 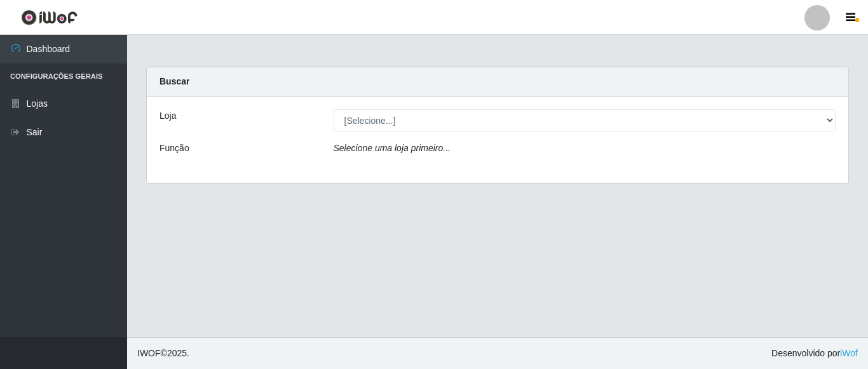 What do you see at coordinates (163, 353) in the screenshot?
I see `span: © 2025 .` at bounding box center [163, 353].